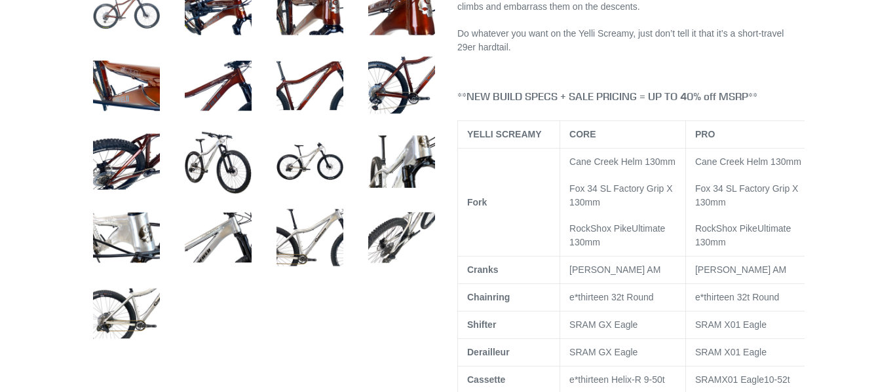 The height and width of the screenshot is (392, 895). What do you see at coordinates (482, 270) in the screenshot?
I see `b: Cranks` at bounding box center [482, 270].